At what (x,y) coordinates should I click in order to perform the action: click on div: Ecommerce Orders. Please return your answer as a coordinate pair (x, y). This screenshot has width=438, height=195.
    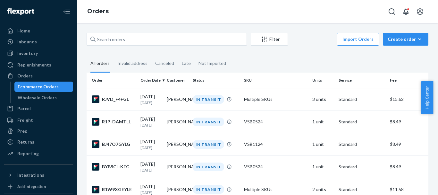
    Looking at the image, I should click on (38, 87).